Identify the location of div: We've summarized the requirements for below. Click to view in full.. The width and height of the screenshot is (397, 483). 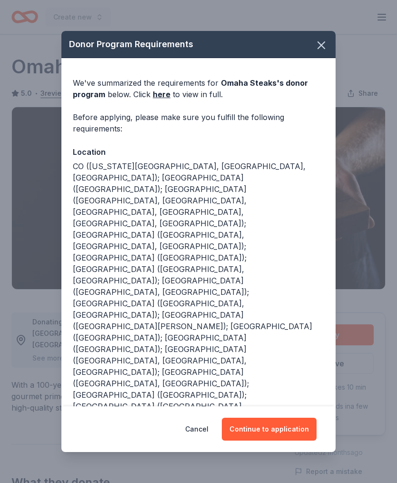
(198, 89).